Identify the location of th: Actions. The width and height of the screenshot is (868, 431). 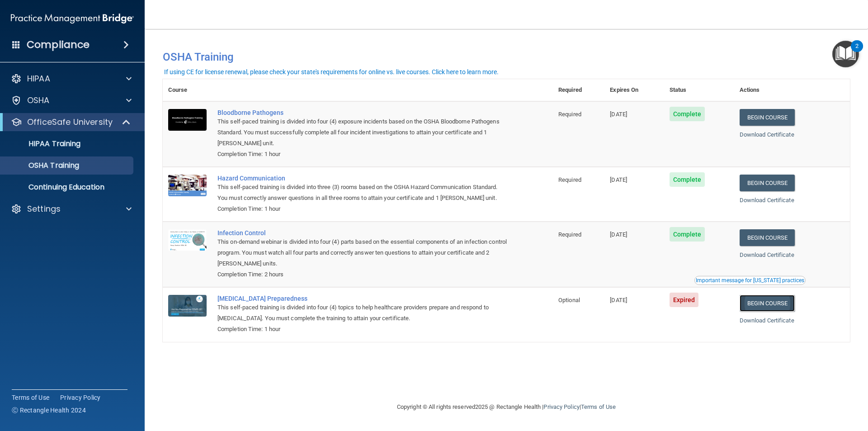
(792, 90).